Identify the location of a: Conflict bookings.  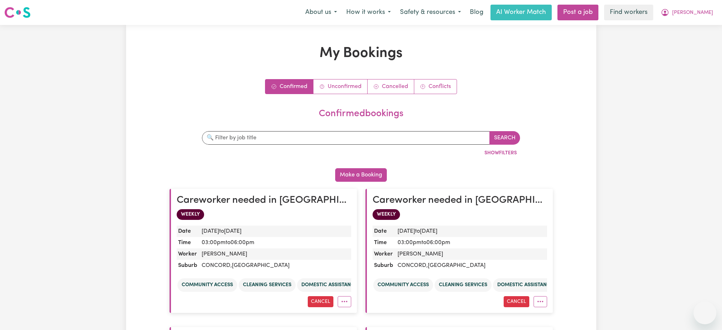
(435, 87).